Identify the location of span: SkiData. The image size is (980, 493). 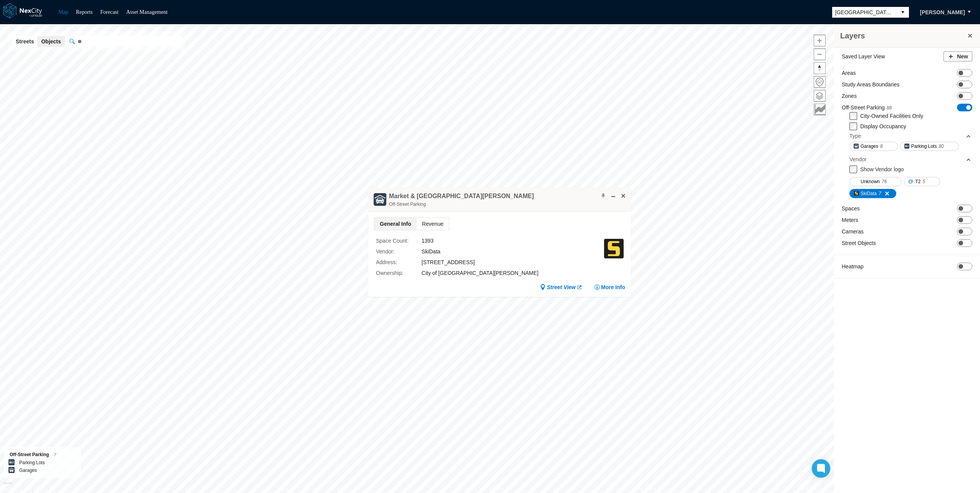
(869, 193).